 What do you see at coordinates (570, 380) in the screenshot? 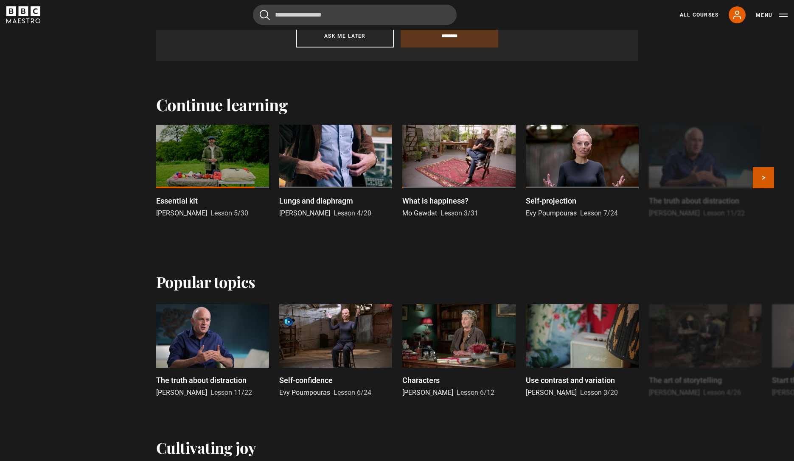
I see `p: Use contrast and variation` at bounding box center [570, 380].